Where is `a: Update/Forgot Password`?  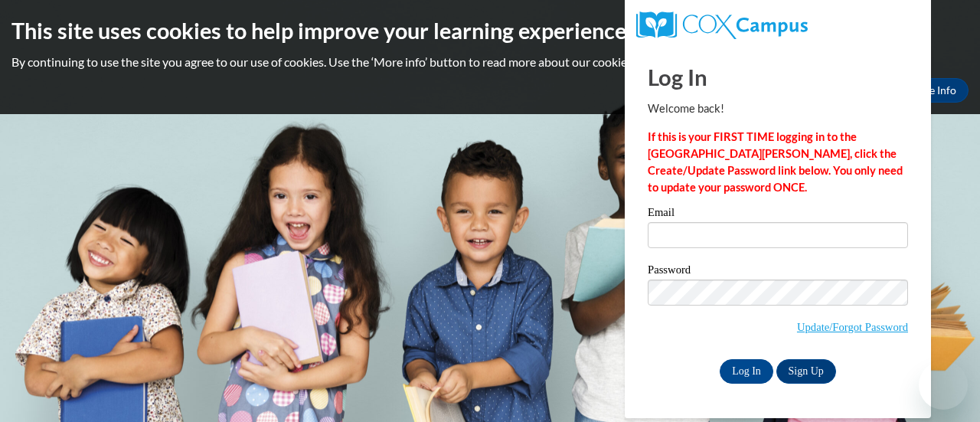 a: Update/Forgot Password is located at coordinates (852, 327).